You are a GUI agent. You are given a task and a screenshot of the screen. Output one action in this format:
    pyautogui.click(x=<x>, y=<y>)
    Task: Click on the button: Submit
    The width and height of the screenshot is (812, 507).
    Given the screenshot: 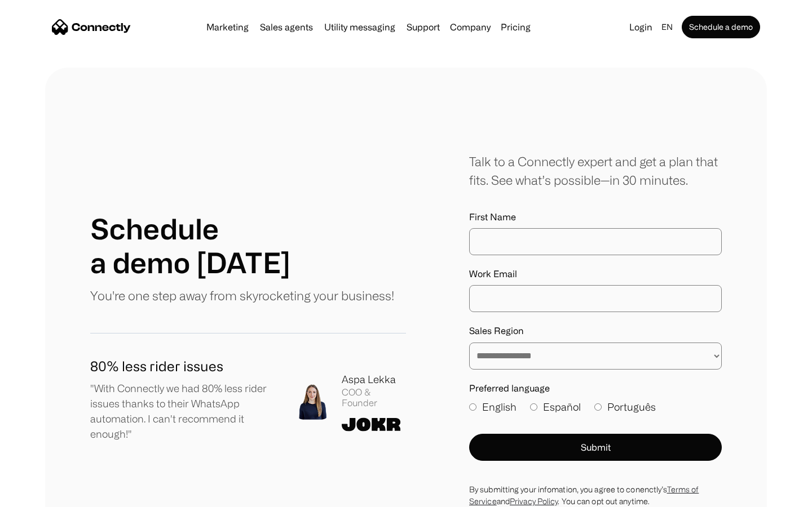 What is the action you would take?
    pyautogui.click(x=595, y=448)
    